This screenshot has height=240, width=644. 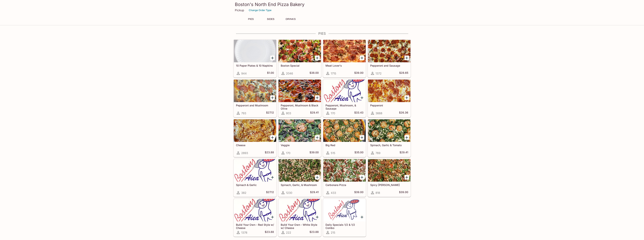 What do you see at coordinates (272, 177) in the screenshot?
I see `button: Add Spinach & Garlic` at bounding box center [272, 177].